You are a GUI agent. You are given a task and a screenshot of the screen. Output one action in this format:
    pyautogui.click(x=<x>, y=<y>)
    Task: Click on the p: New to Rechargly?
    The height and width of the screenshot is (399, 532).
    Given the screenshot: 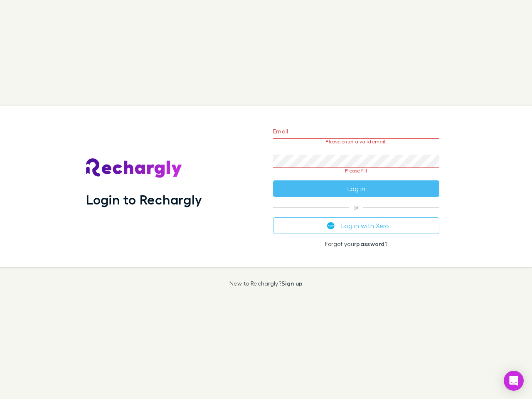 What is the action you would take?
    pyautogui.click(x=266, y=283)
    